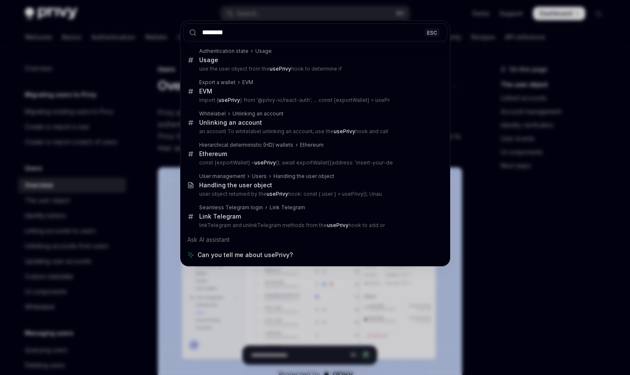  What do you see at coordinates (315, 69) in the screenshot?
I see `p: use the user object from the hook to determine if` at bounding box center [315, 69].